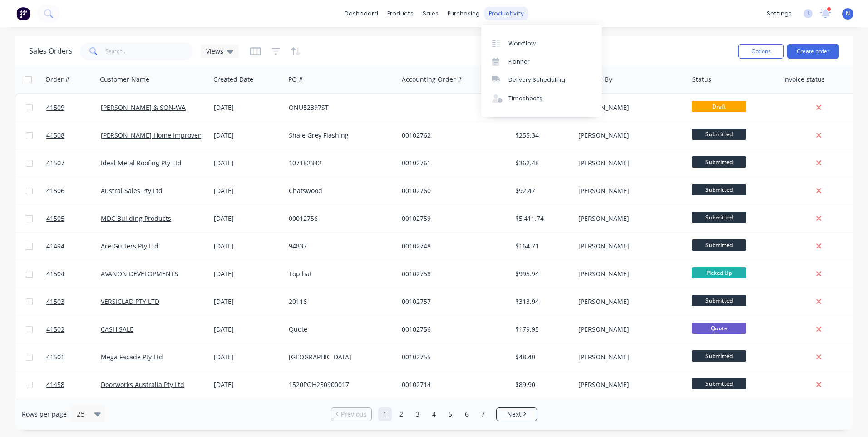 Image resolution: width=868 pixels, height=437 pixels. What do you see at coordinates (452, 163) in the screenshot?
I see `div: 00102761` at bounding box center [452, 163].